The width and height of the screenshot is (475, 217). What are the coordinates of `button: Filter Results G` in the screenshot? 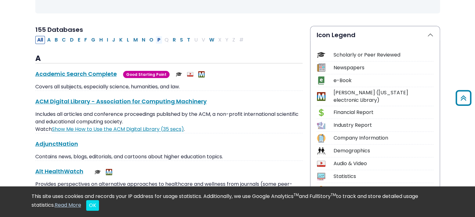 It's located at (93, 40).